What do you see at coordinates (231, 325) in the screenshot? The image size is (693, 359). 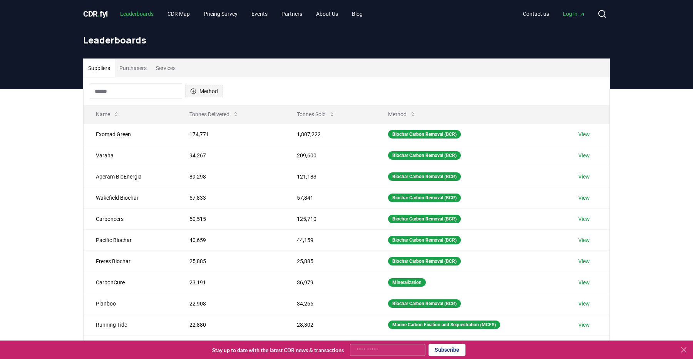 I see `td: 22,880` at bounding box center [231, 325].